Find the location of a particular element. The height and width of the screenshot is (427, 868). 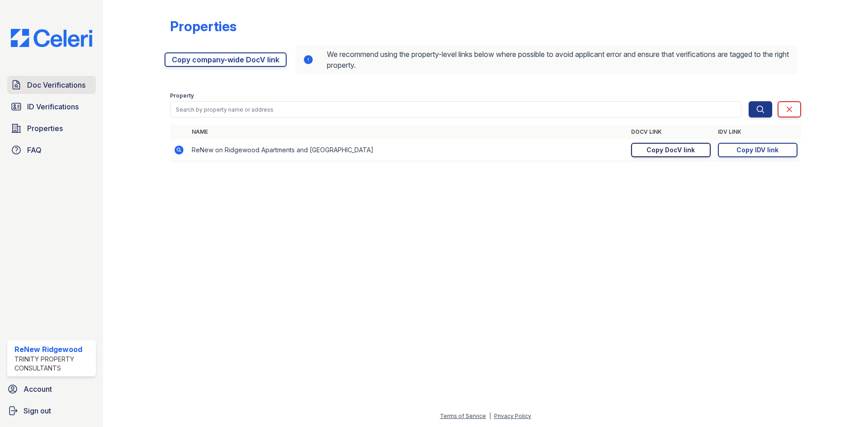

a: Account is located at coordinates (52, 389).